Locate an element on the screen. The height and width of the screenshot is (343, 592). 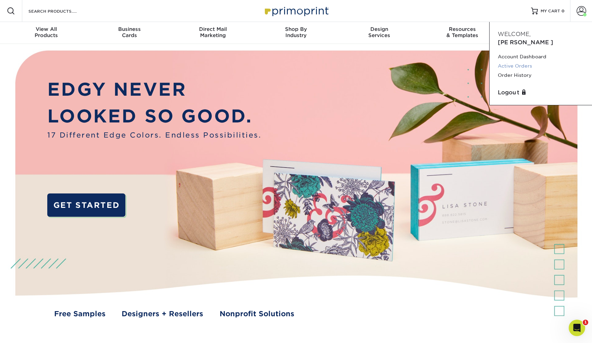
span: Design is located at coordinates (379, 29).